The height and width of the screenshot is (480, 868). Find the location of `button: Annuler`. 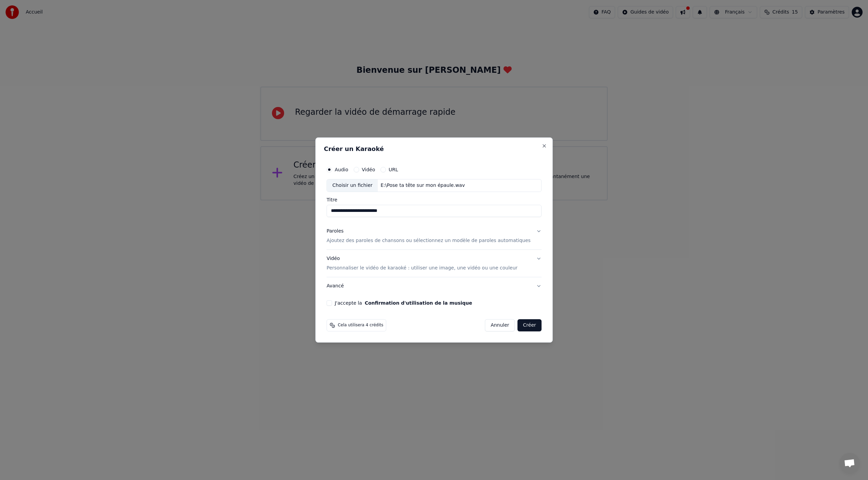

button: Annuler is located at coordinates (500, 325).